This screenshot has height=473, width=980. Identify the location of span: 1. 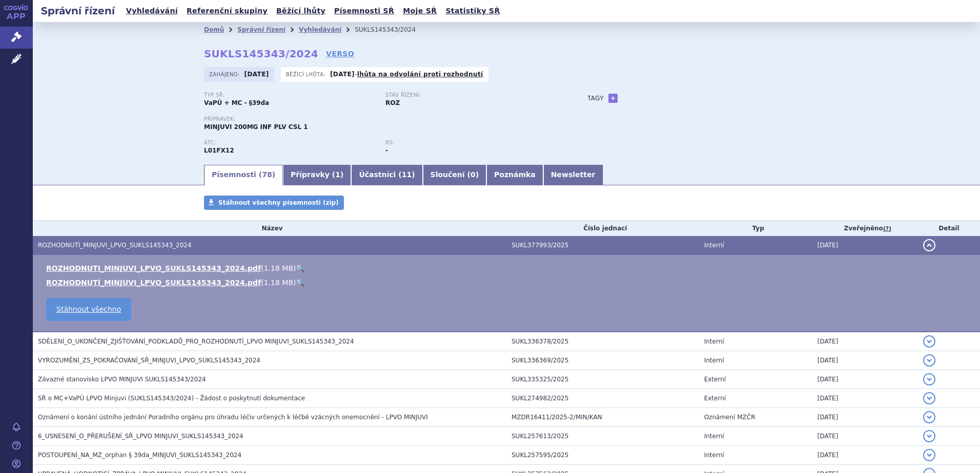
(338, 175).